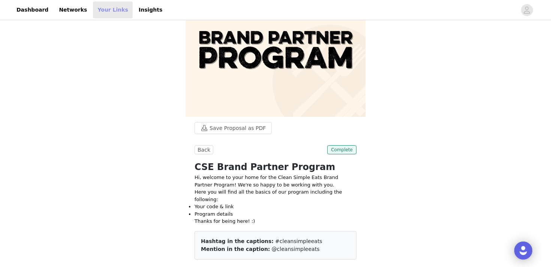 The width and height of the screenshot is (551, 267). I want to click on a: Networks, so click(73, 10).